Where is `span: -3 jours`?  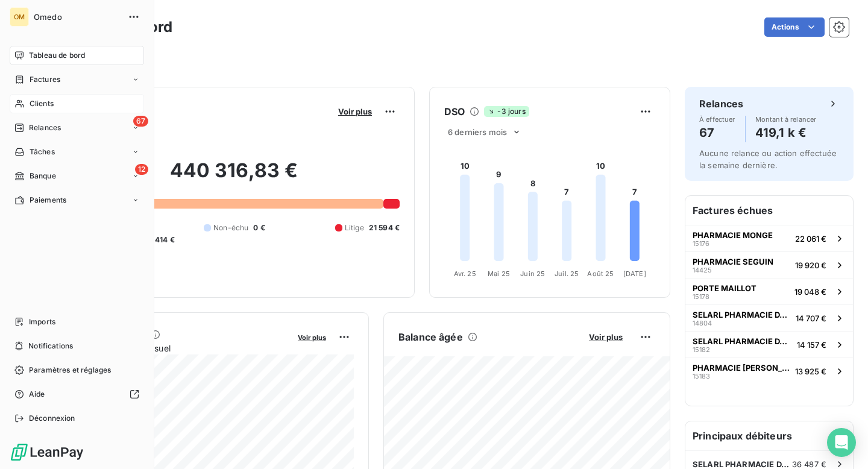
span: -3 jours is located at coordinates (506, 111).